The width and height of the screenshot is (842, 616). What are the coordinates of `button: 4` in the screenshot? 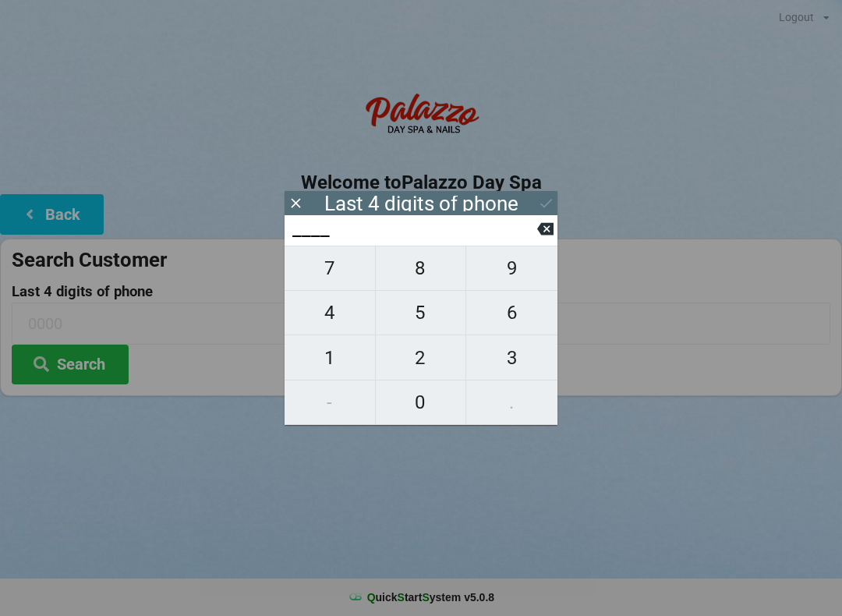 It's located at (330, 313).